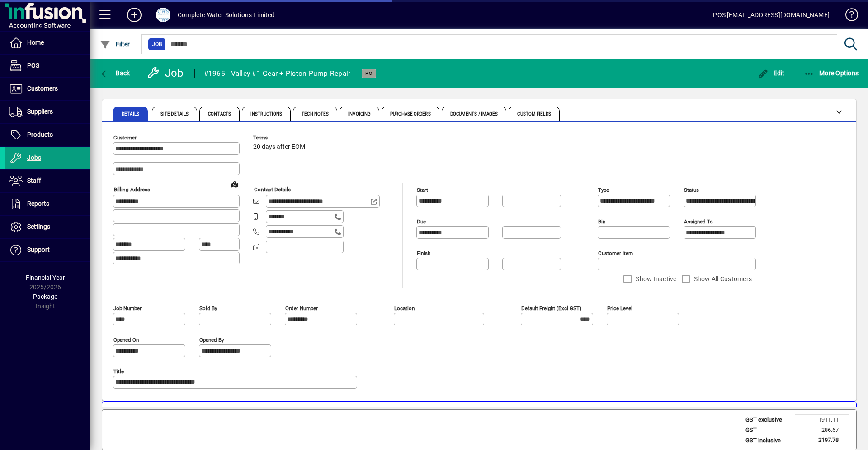  I want to click on mat-label: Price Level, so click(620, 308).